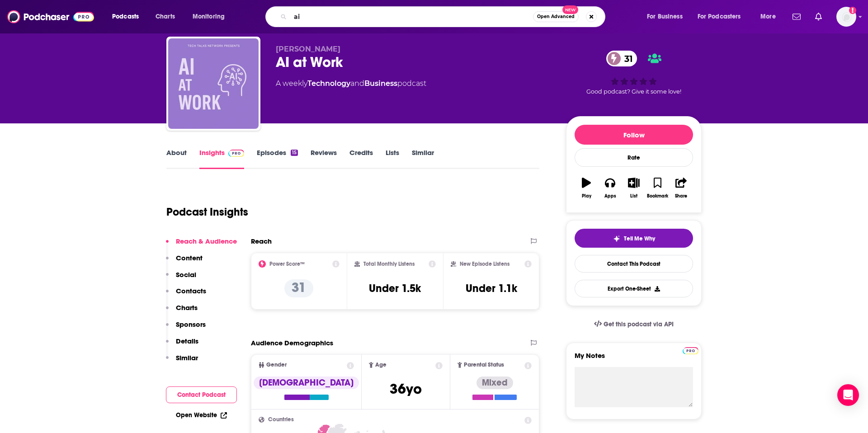  Describe the element at coordinates (186, 274) in the screenshot. I see `p: Social` at that location.